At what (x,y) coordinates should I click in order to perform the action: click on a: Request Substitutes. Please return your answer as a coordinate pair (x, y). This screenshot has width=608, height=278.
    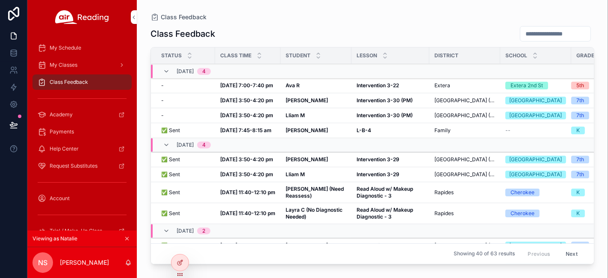
    Looking at the image, I should click on (82, 166).